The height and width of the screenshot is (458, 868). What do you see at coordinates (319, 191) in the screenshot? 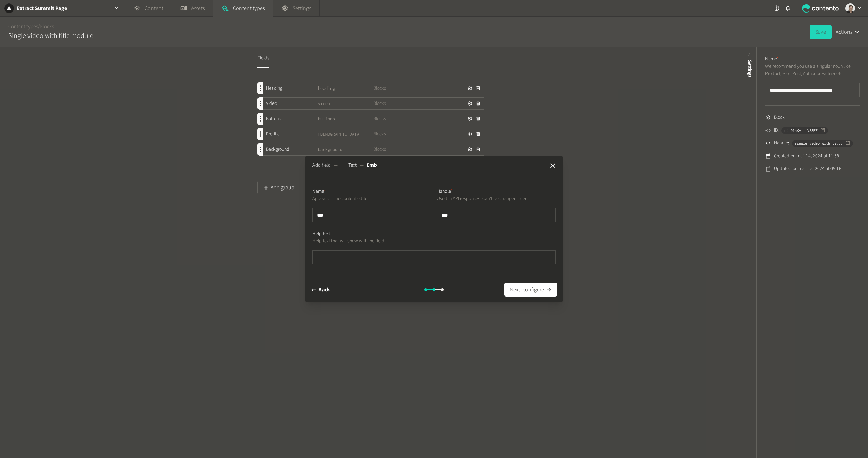
I see `label: Name` at bounding box center [319, 191].